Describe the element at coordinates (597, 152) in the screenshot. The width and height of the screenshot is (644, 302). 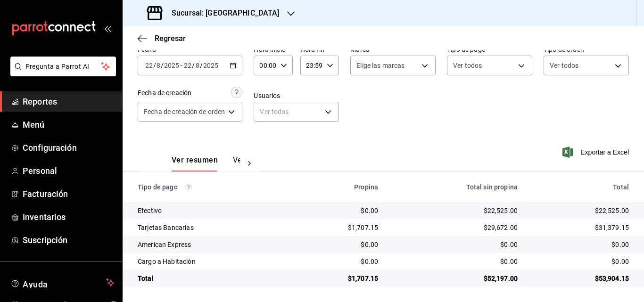
I see `button: Exportar a Excel` at that location.